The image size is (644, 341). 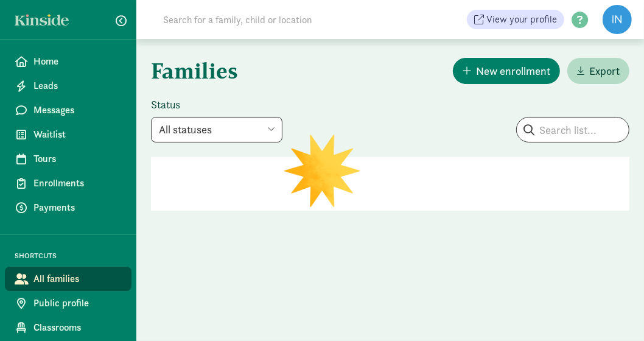 What do you see at coordinates (598, 70) in the screenshot?
I see `button: Export` at bounding box center [598, 70].